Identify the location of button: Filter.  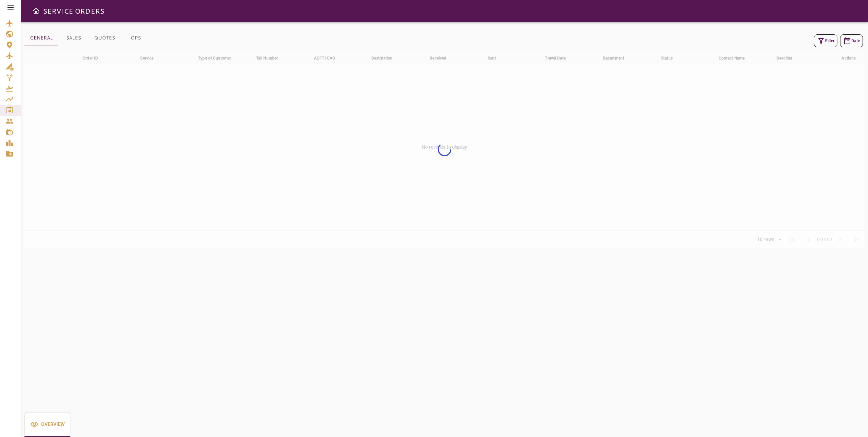
(826, 41).